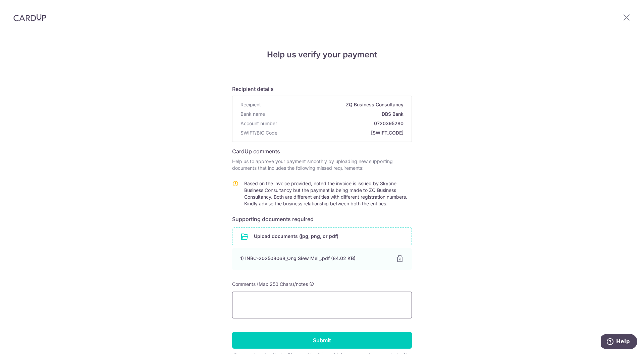  Describe the element at coordinates (322, 165) in the screenshot. I see `p: Help us to approve your payment smoothly by uploading new supporting documents that includes the ...` at that location.